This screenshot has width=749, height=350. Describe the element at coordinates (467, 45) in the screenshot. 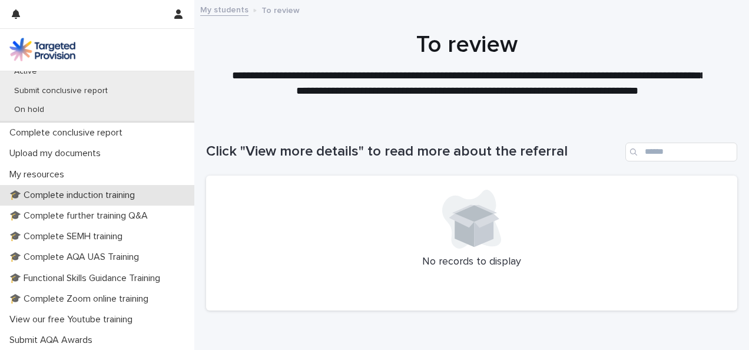

I see `h1: To review` at that location.